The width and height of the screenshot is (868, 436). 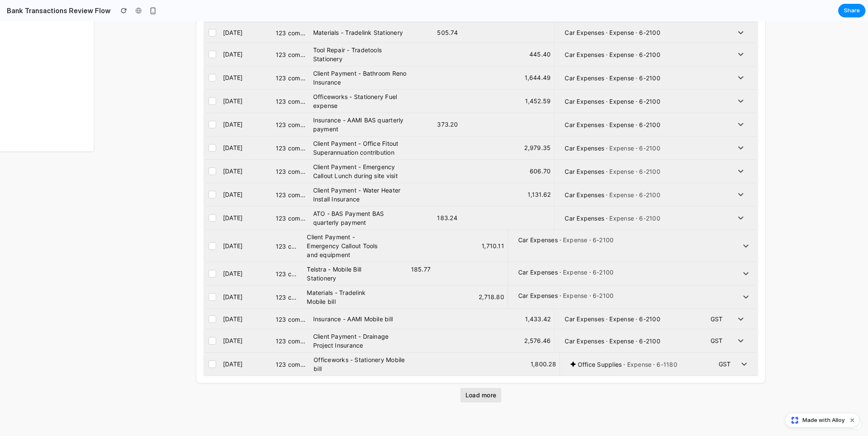 I want to click on div: 183.24, so click(x=464, y=197).